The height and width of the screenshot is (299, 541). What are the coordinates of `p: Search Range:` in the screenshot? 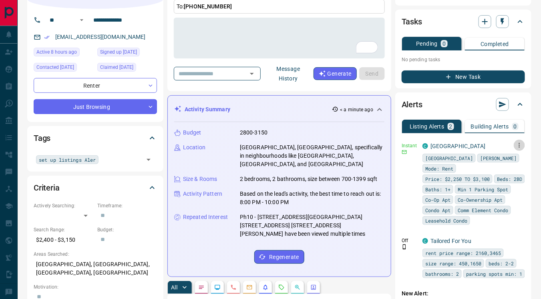 It's located at (63, 230).